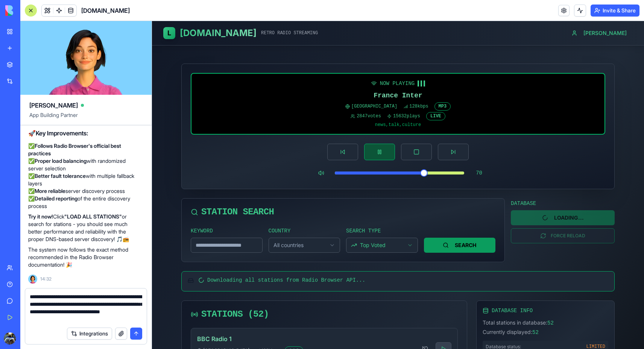 Image resolution: width=644 pixels, height=349 pixels. I want to click on strong: Detailed reporting, so click(56, 198).